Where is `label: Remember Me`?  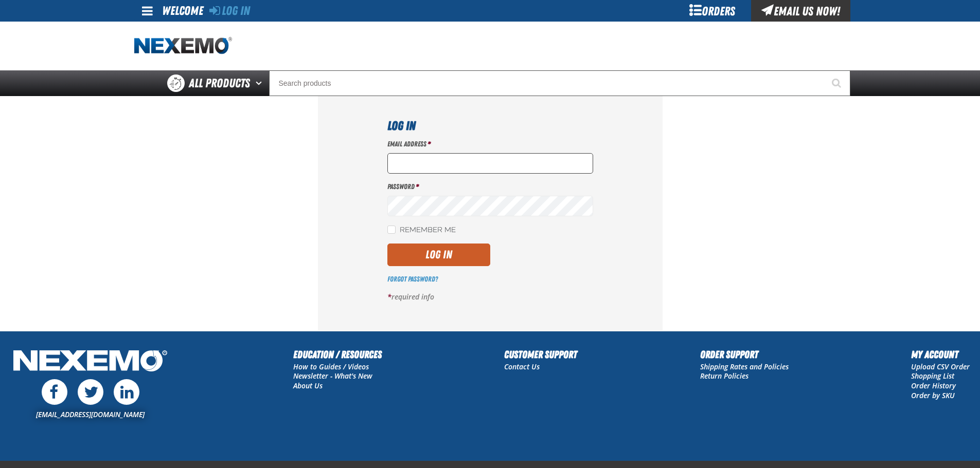
label: Remember Me is located at coordinates (421, 230).